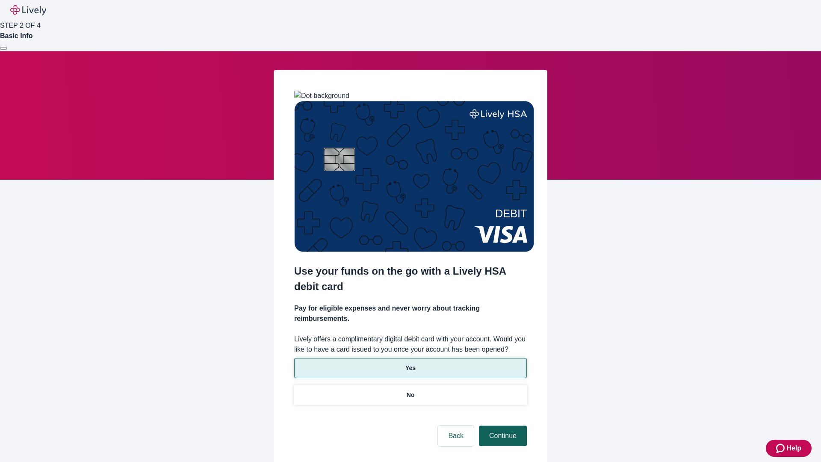  What do you see at coordinates (410, 368) in the screenshot?
I see `p: Yes` at bounding box center [410, 368].